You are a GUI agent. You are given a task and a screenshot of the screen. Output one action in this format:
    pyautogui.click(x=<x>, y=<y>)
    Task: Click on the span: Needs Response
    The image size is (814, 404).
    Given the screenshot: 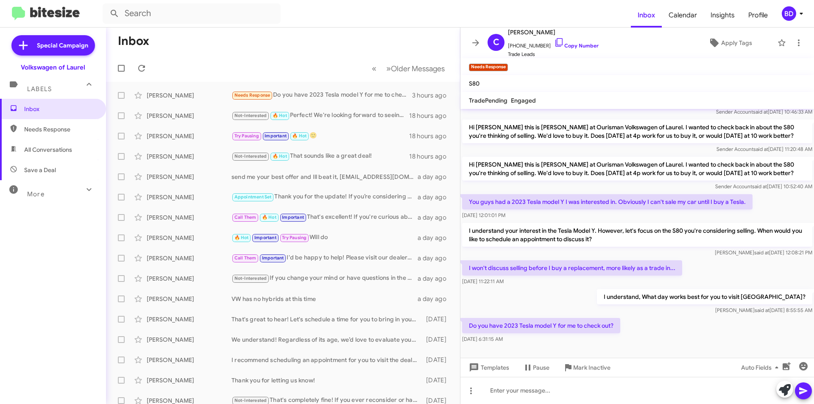 What is the action you would take?
    pyautogui.click(x=60, y=129)
    